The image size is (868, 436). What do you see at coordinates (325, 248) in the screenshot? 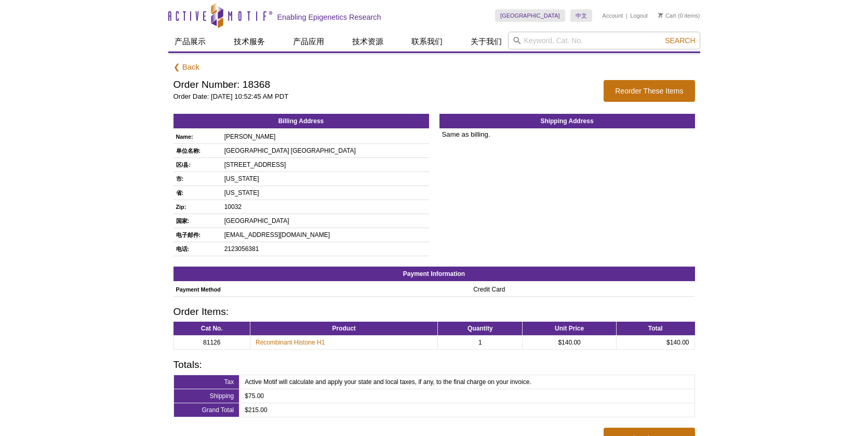
I see `td: 2123056381` at bounding box center [325, 248].